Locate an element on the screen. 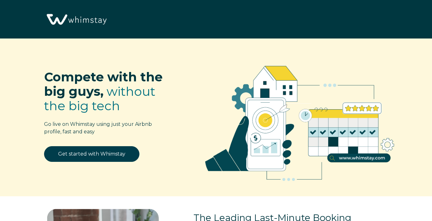 The image size is (432, 221). img: RBO Ilustrations-02 is located at coordinates (300, 120).